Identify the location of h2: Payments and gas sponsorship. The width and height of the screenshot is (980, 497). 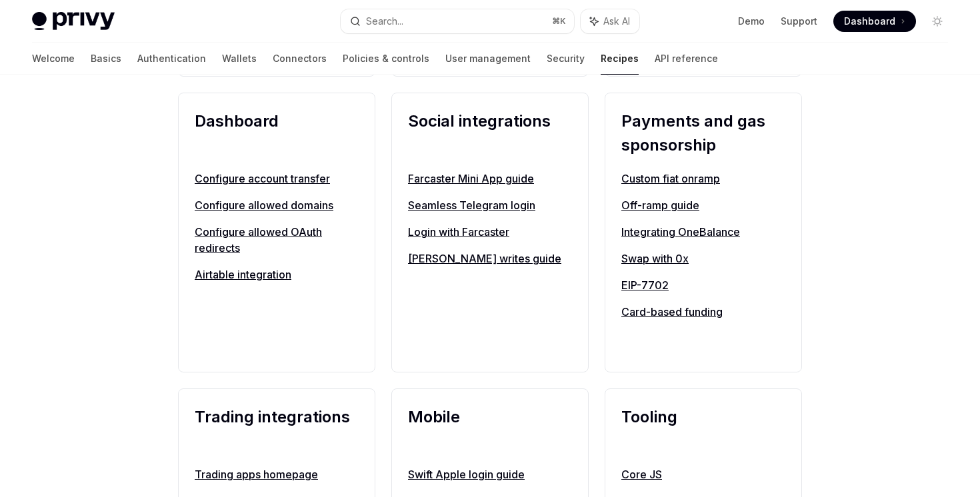
(703, 133).